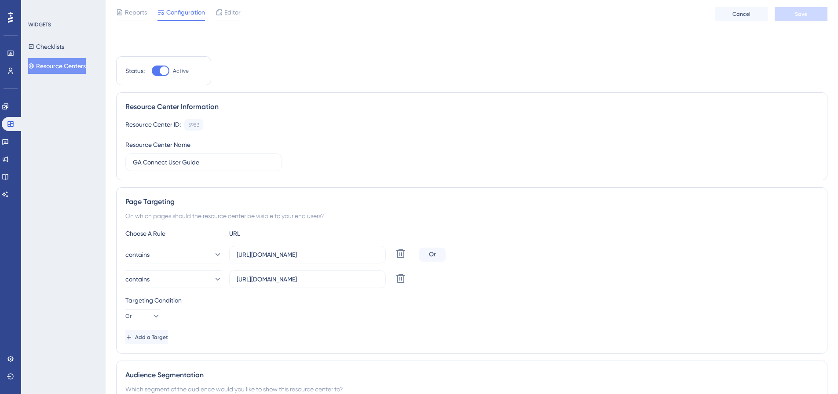  Describe the element at coordinates (472, 216) in the screenshot. I see `div: On which pages should the resource center be visible to your end users?` at that location.